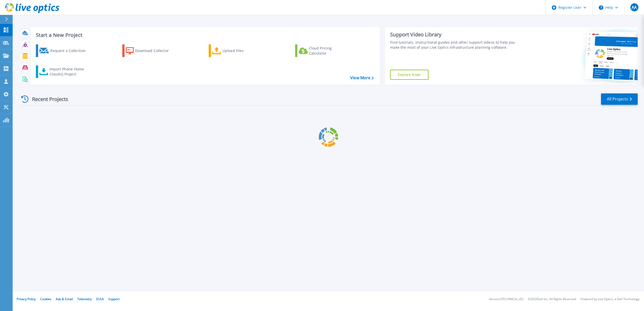 Image resolution: width=644 pixels, height=311 pixels. What do you see at coordinates (46, 299) in the screenshot?
I see `a: Cookies` at bounding box center [46, 299].